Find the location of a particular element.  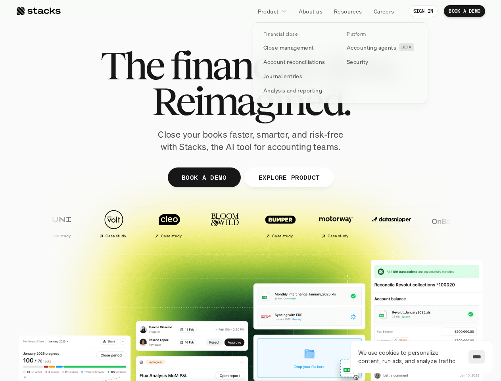

a: Privacy Policy is located at coordinates (111, 186).